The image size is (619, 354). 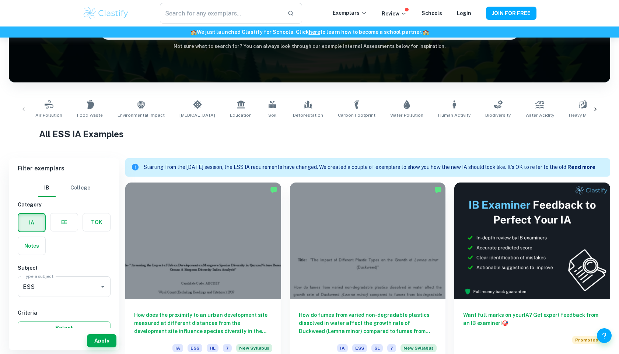 I want to click on span: Air Pollution, so click(x=49, y=115).